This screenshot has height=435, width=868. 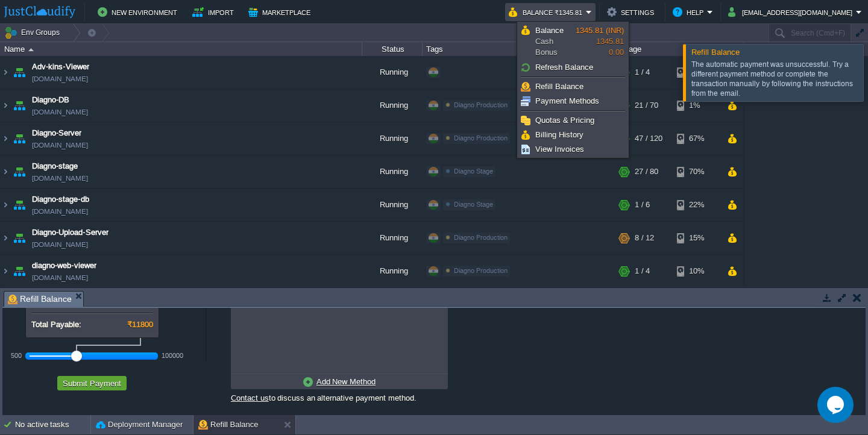 What do you see at coordinates (139, 324) in the screenshot?
I see `span: ₹11800` at bounding box center [139, 324].